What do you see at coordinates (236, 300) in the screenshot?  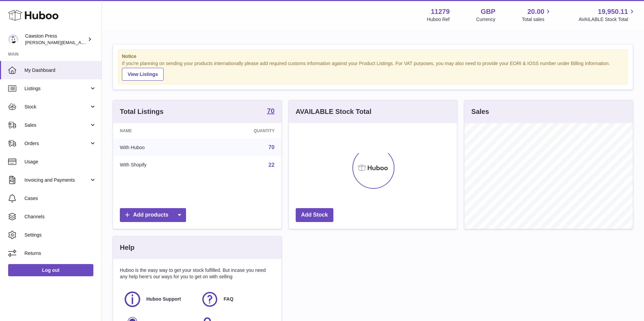 I see `a: FAQ` at bounding box center [236, 300].